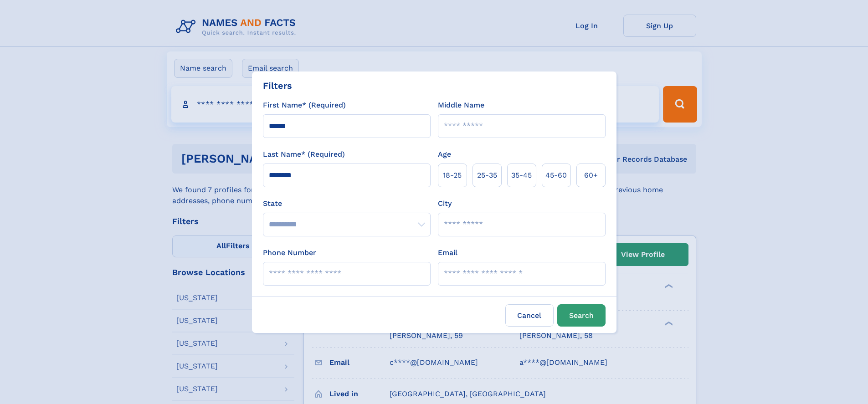 The width and height of the screenshot is (868, 404). Describe the element at coordinates (530, 315) in the screenshot. I see `label: Cancel` at that location.